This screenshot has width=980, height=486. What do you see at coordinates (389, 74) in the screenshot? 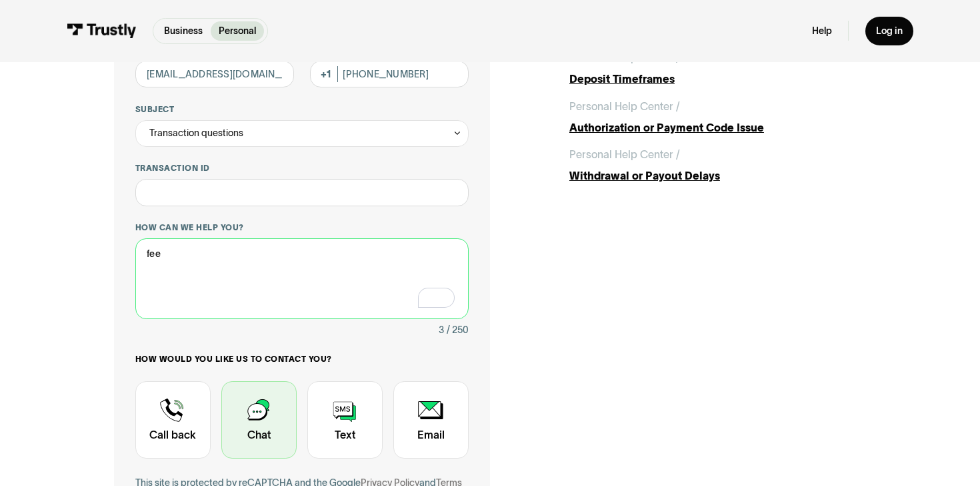
I see `input: (555) 555-5555` at bounding box center [389, 74].